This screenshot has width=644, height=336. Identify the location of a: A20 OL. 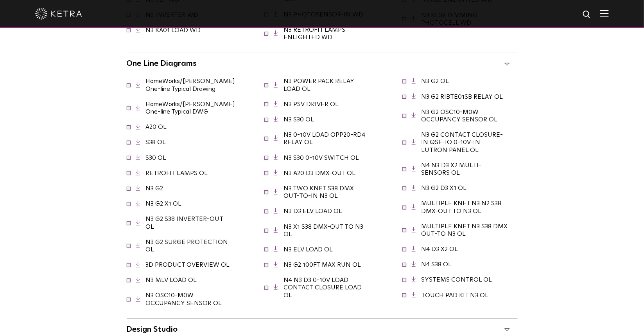
(157, 127).